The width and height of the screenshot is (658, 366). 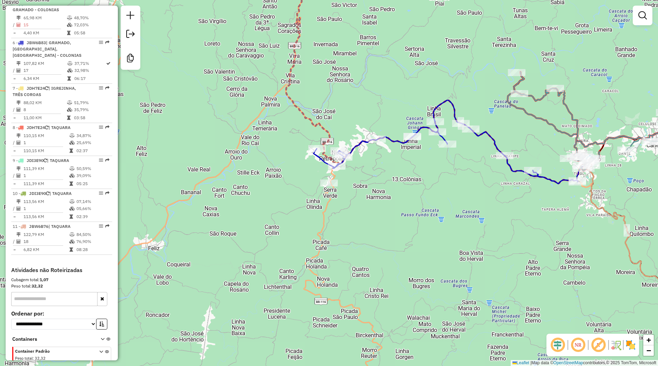 I want to click on td: 48,70%, so click(x=91, y=18).